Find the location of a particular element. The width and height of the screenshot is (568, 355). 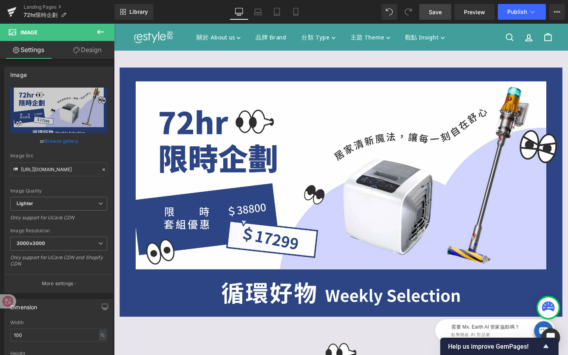

img: restyle2050 is located at coordinates (41, 14).